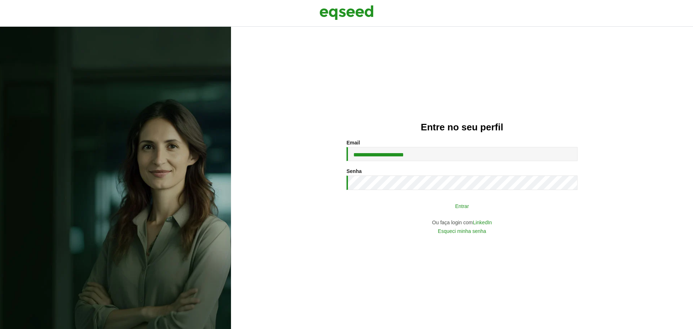 This screenshot has width=693, height=329. I want to click on img: EqSeed Logo, so click(347, 13).